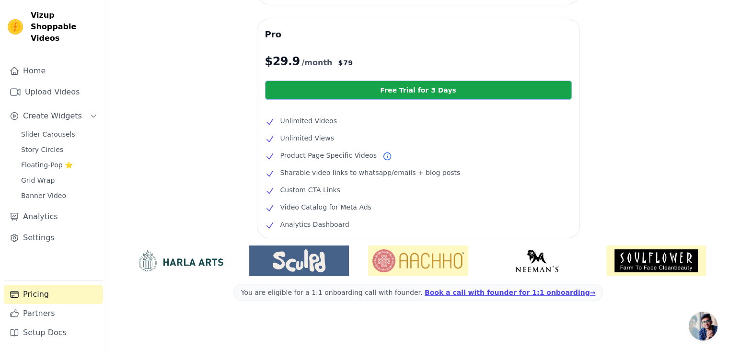 Image resolution: width=729 pixels, height=350 pixels. I want to click on span: Sharable video links to whatsapp/emails + blog posts, so click(370, 173).